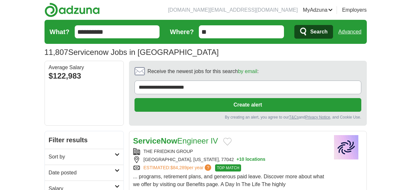 The image size is (411, 190). What do you see at coordinates (319, 32) in the screenshot?
I see `span: Search` at bounding box center [319, 32].